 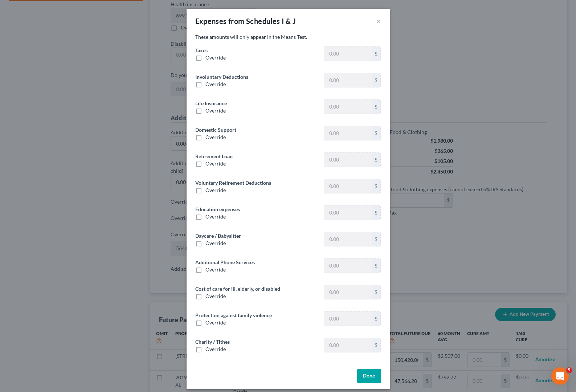 I want to click on button: Done, so click(x=369, y=377).